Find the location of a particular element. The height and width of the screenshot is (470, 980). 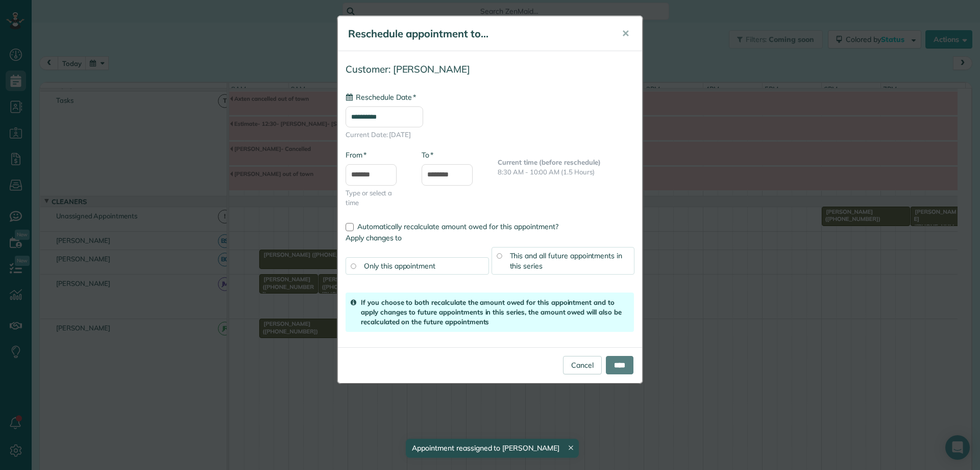

span: Automatically recalculate amount owed for this appointment? is located at coordinates (458, 227).